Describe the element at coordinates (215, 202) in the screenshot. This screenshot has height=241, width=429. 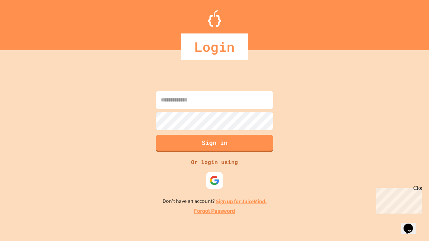
I see `p: Don't have an account?` at that location.